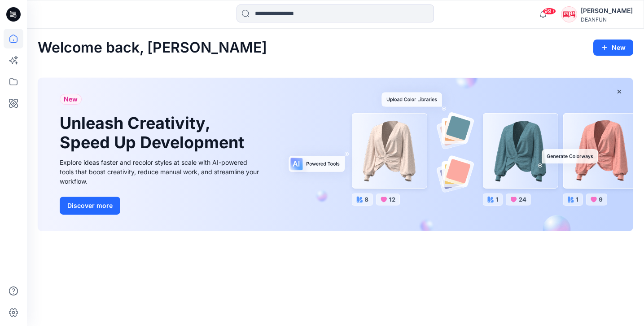 The width and height of the screenshot is (644, 326). What do you see at coordinates (607, 19) in the screenshot?
I see `div: DEANFUN` at bounding box center [607, 19].